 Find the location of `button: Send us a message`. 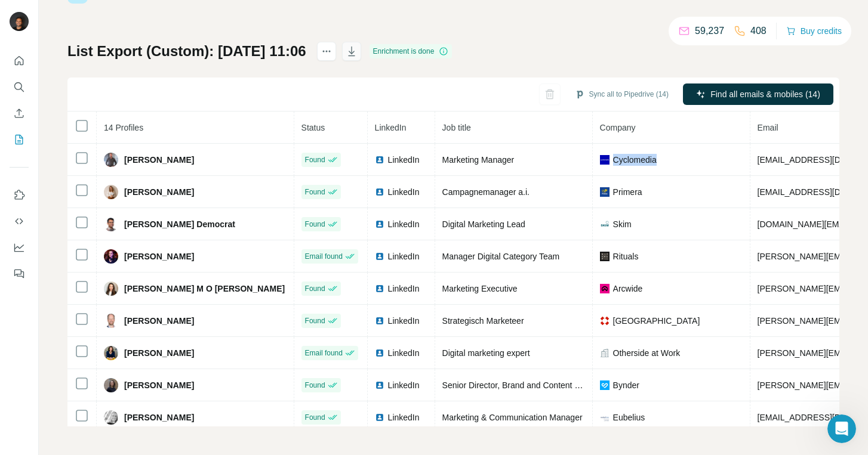

button: Send us a message is located at coordinates (119, 321).